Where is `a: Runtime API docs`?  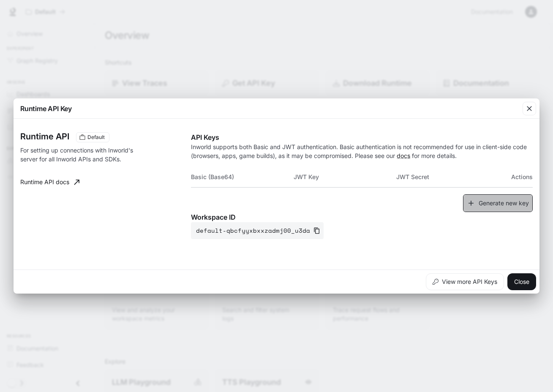
a: Runtime API docs is located at coordinates (50, 182).